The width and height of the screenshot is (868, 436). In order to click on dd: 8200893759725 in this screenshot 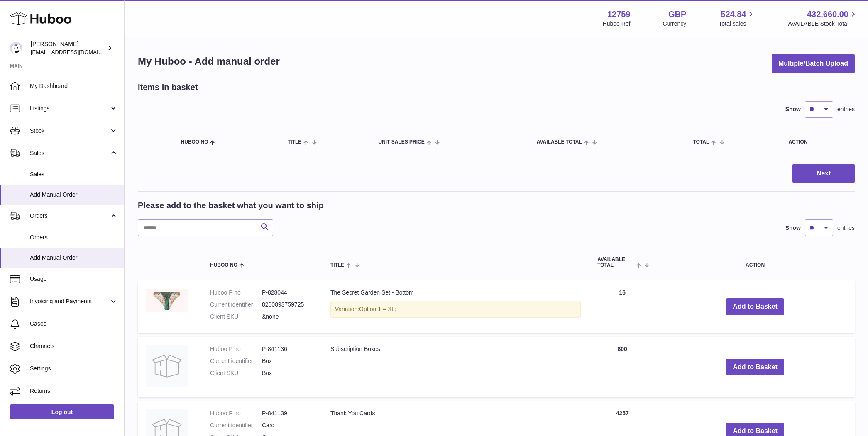, I will do `click(288, 305)`.